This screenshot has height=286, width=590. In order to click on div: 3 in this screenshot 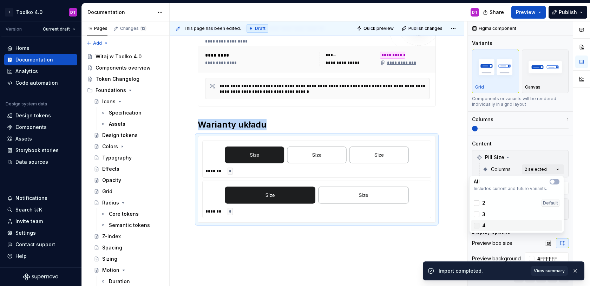, I will do `click(479, 214)`.